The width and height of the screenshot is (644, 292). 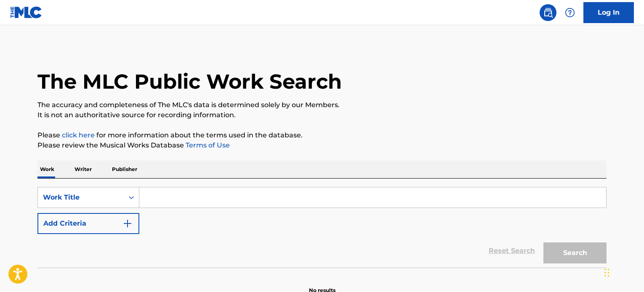 What do you see at coordinates (570, 13) in the screenshot?
I see `div: Help` at bounding box center [570, 13].